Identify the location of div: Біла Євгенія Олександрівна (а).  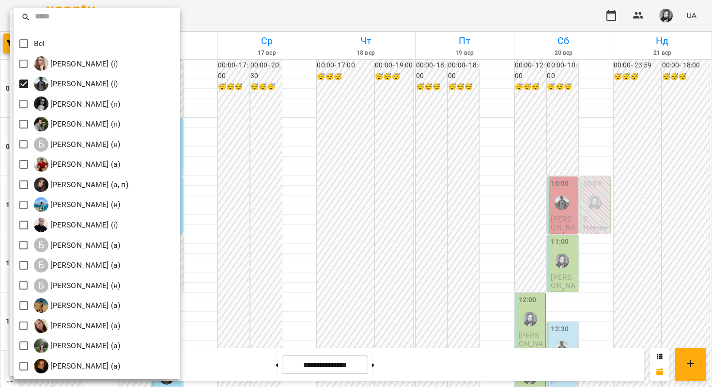
(77, 326).